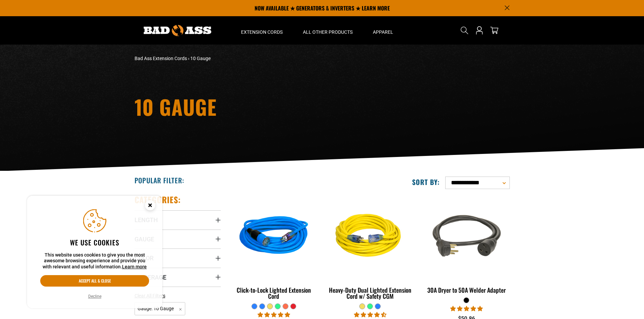 Image resolution: width=644 pixels, height=319 pixels. I want to click on summary: Color, so click(177, 258).